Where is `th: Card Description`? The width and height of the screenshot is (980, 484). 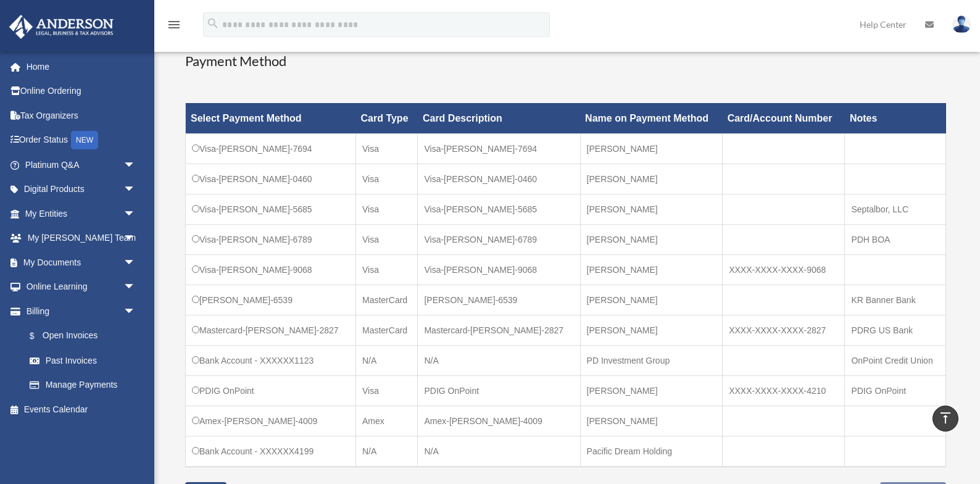
th: Card Description is located at coordinates (499, 118).